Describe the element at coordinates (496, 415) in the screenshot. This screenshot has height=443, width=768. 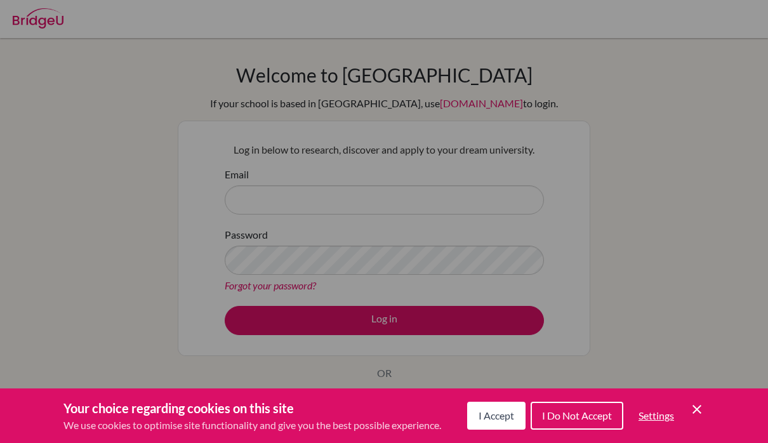
I see `button: I Accept` at that location.